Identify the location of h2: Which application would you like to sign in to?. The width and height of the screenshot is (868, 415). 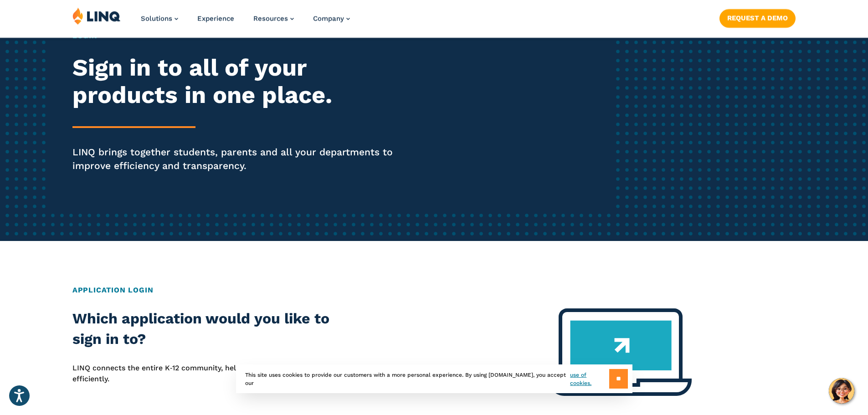
(217, 329).